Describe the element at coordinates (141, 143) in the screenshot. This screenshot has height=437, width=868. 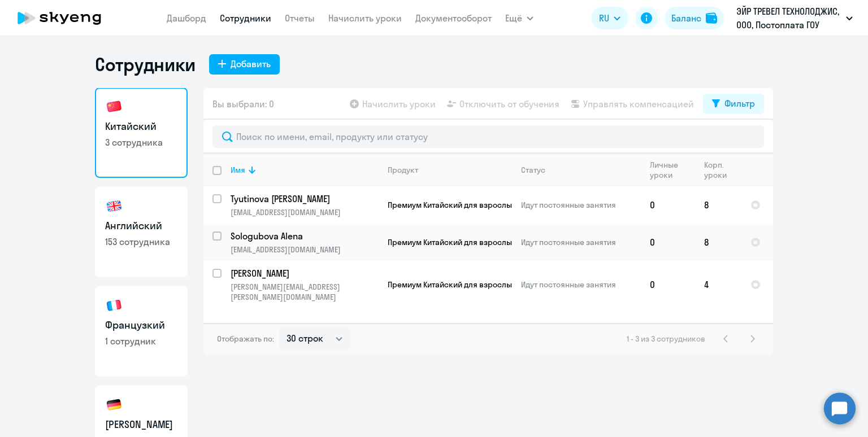
I see `p: 3 сотрудника` at that location.